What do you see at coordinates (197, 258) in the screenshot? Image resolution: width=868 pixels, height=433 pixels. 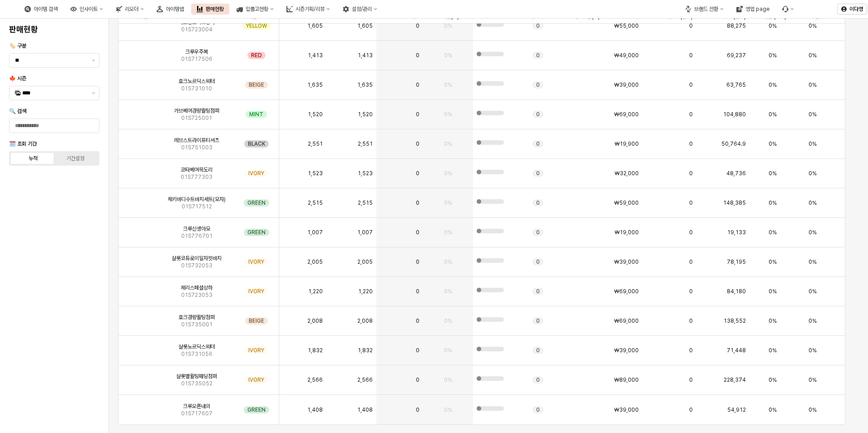 I see `span: 샬롯코듀로이일자핏바지` at bounding box center [197, 258].